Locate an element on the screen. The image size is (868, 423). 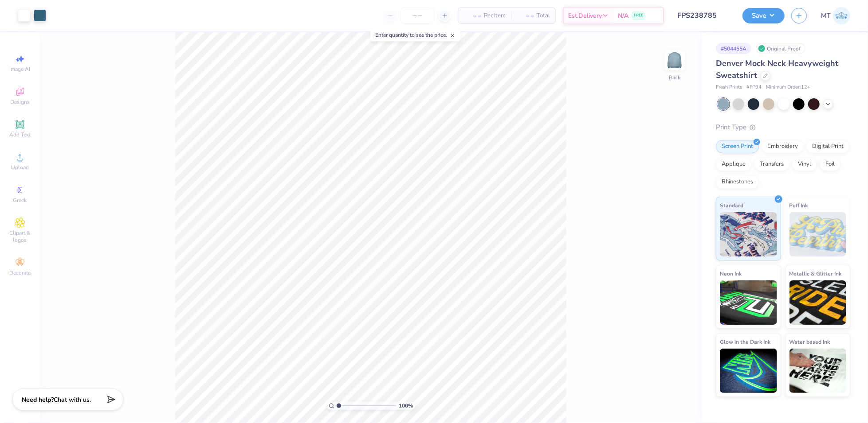
img: Back is located at coordinates (674, 60).